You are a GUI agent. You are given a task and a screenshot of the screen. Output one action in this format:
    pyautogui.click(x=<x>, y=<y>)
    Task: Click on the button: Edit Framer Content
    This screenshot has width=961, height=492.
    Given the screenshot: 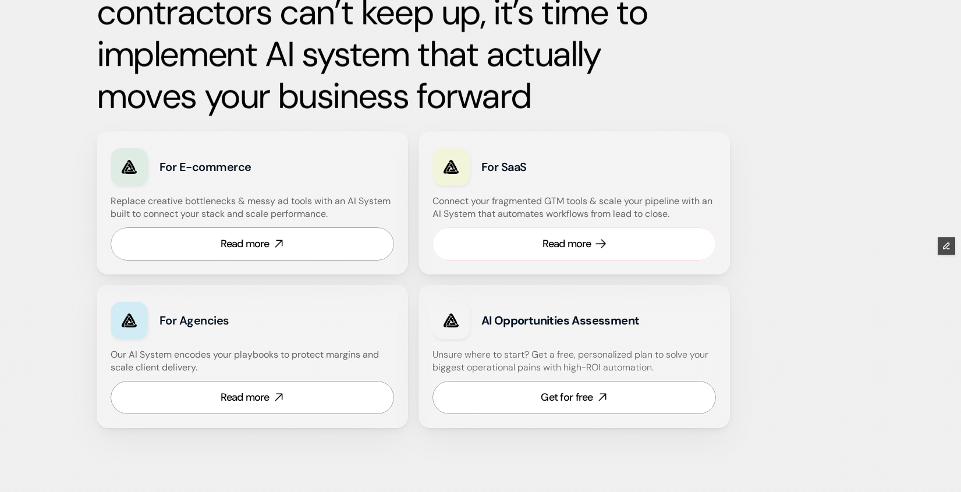 What is the action you would take?
    pyautogui.click(x=947, y=246)
    